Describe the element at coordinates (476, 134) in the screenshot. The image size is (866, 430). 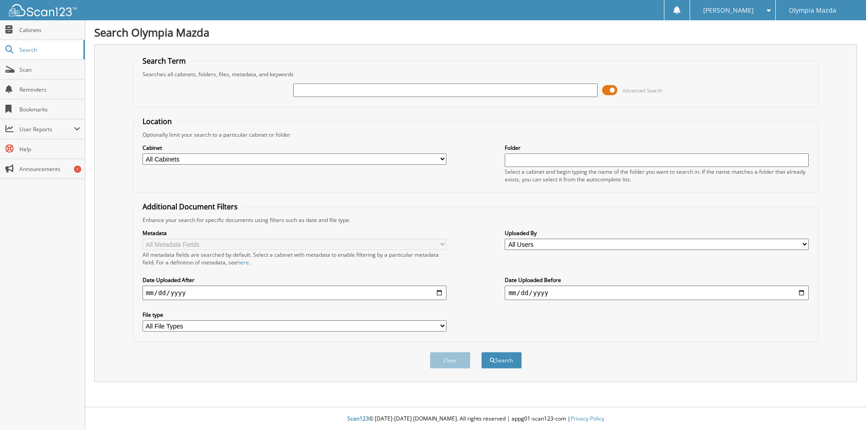
I see `div: Optionally limit your search to a particular cabinet or folder` at that location.